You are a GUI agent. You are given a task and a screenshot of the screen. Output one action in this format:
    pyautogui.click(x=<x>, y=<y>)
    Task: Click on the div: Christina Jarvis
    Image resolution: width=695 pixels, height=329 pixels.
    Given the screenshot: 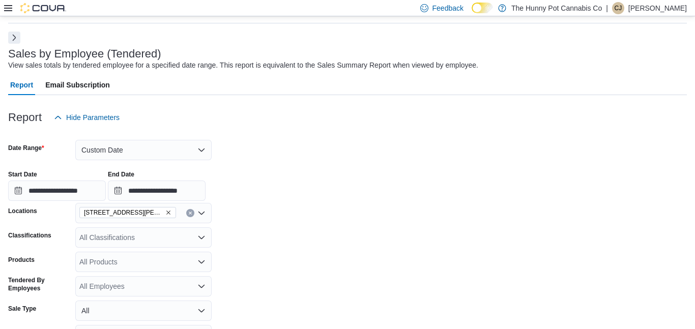 What is the action you would take?
    pyautogui.click(x=619, y=8)
    